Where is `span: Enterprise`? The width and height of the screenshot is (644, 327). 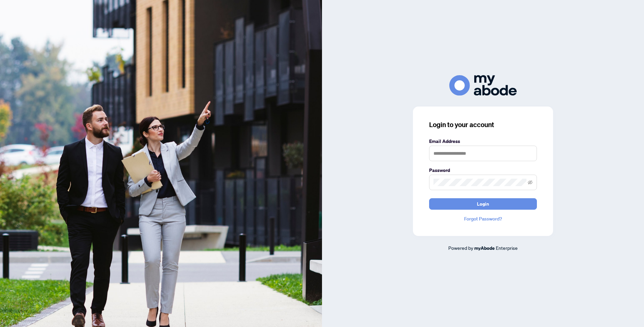 span: Enterprise is located at coordinates (507, 248).